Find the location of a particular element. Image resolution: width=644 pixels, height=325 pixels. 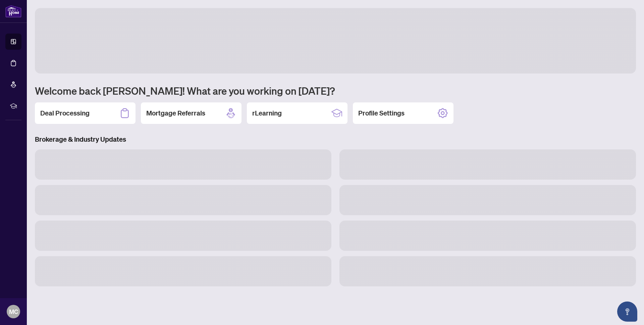

h2: Deal Processing is located at coordinates (65, 113).